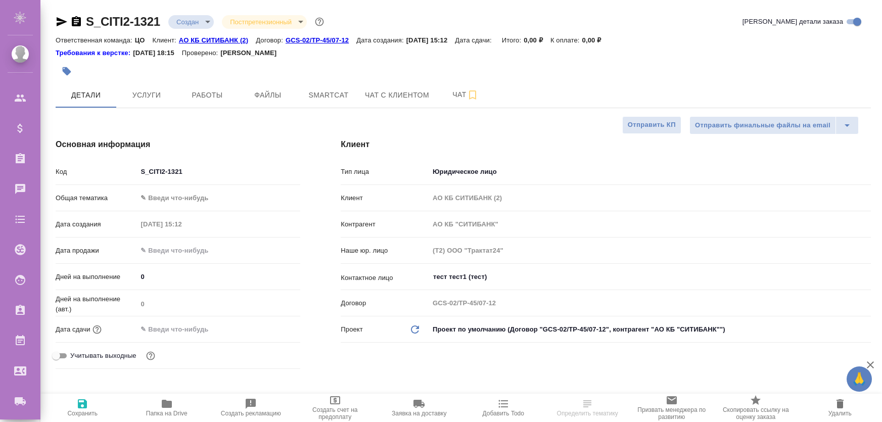  What do you see at coordinates (385, 303) in the screenshot?
I see `p: Договор` at bounding box center [385, 303].